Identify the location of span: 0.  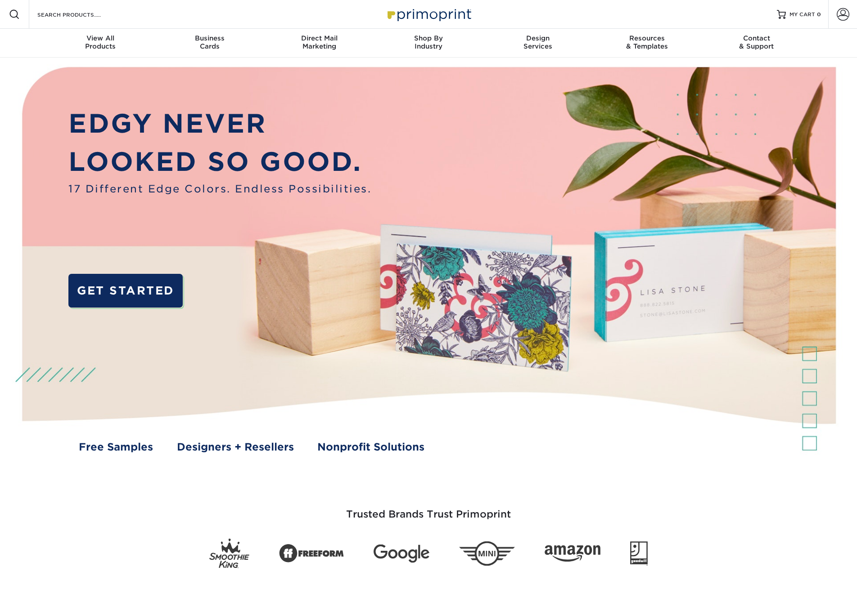
(818, 14).